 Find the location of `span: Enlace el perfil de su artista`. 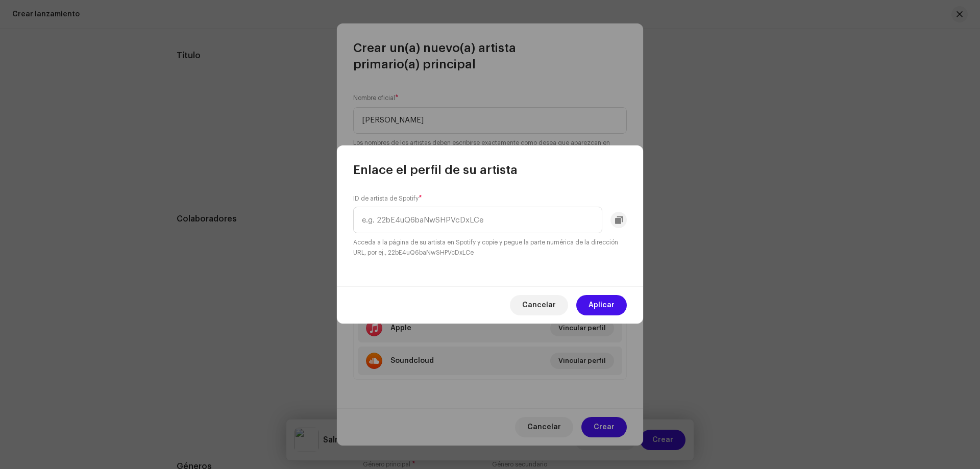

span: Enlace el perfil de su artista is located at coordinates (436, 170).